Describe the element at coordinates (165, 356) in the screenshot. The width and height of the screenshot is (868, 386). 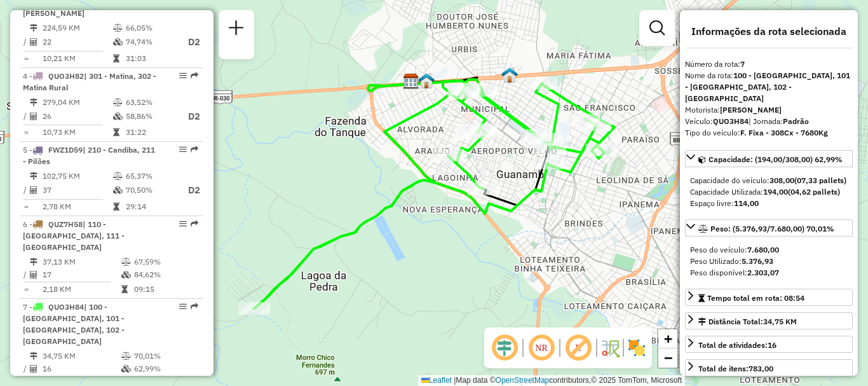
I see `td: 70,01%` at that location.